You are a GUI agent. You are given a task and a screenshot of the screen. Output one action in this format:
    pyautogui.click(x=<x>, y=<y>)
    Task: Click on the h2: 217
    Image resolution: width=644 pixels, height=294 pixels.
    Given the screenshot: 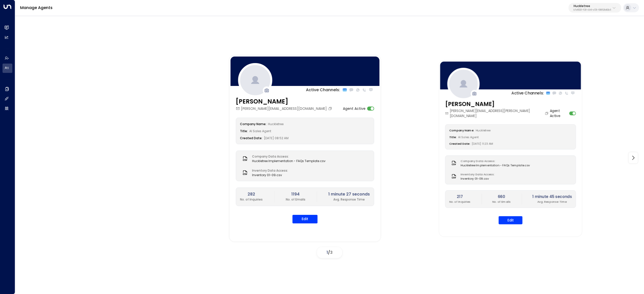 What is the action you would take?
    pyautogui.click(x=460, y=197)
    